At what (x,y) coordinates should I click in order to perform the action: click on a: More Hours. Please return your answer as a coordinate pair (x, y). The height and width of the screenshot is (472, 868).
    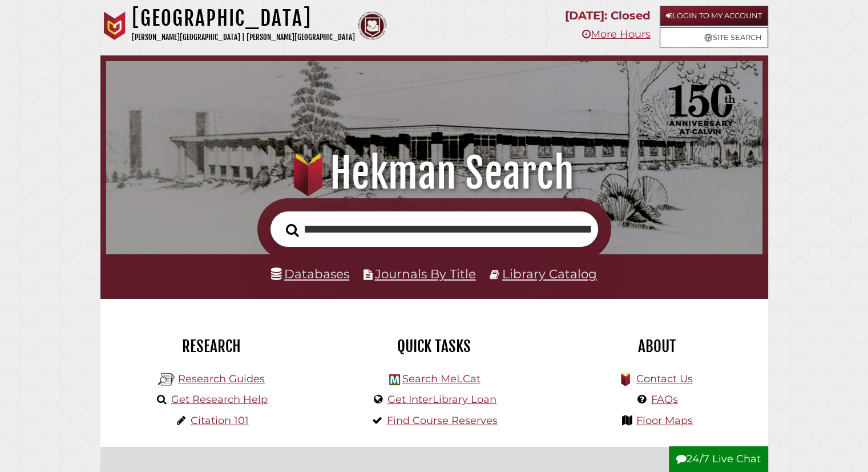
    Looking at the image, I should click on (617, 34).